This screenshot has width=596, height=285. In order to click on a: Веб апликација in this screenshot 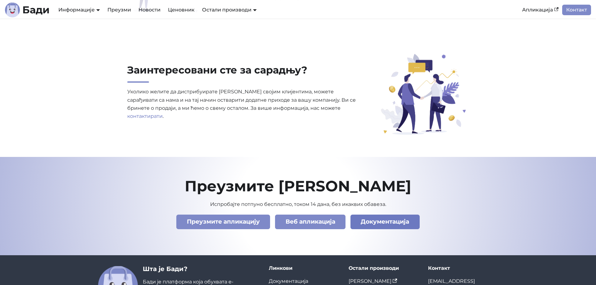, I will do `click(310, 222)`.